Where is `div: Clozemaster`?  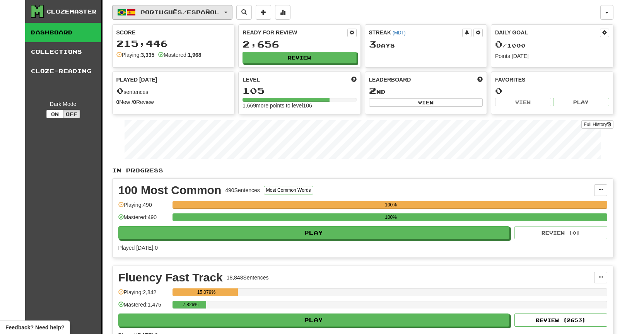 div: Clozemaster is located at coordinates (72, 11).